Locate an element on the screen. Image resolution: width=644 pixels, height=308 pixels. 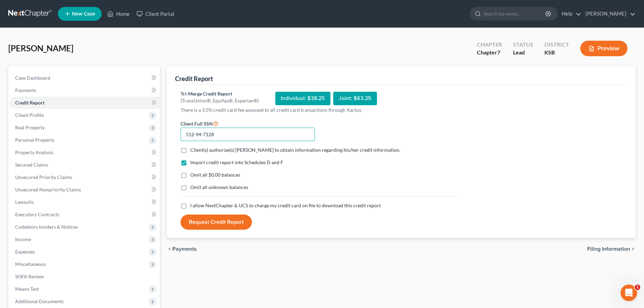
span: Means Test is located at coordinates (27, 289).